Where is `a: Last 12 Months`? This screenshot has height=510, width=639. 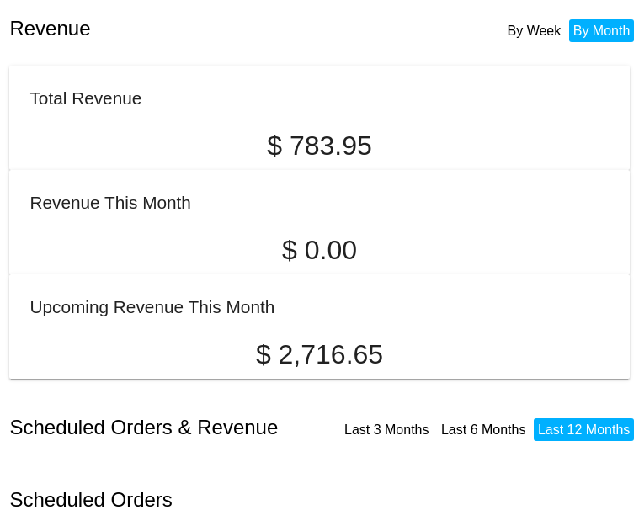 a: Last 12 Months is located at coordinates (583, 429).